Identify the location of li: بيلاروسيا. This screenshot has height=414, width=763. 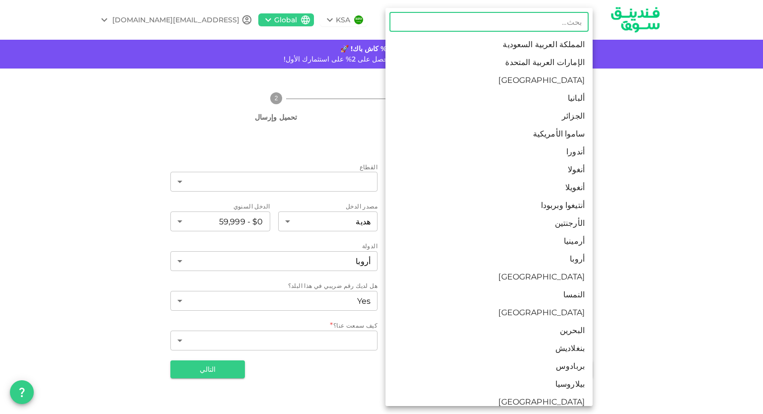
(489, 384).